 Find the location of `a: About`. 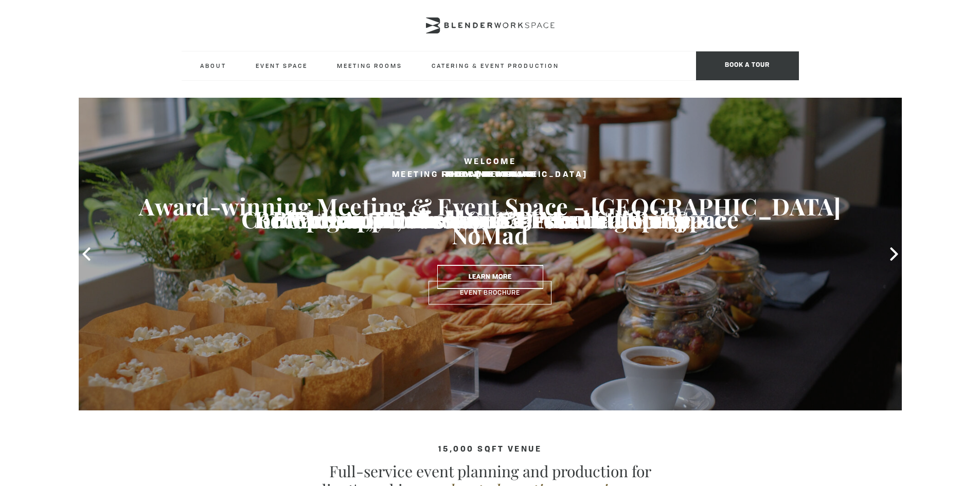

a: About is located at coordinates (213, 65).